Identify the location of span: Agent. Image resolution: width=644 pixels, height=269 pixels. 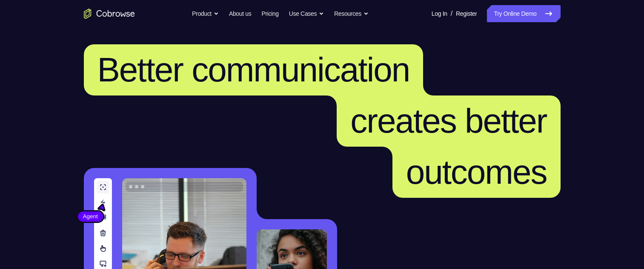
(91, 217).